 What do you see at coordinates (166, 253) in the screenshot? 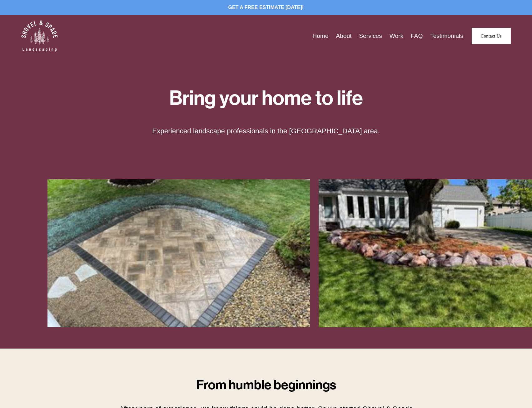
I see `img: Home 1.jpeg` at bounding box center [166, 253].